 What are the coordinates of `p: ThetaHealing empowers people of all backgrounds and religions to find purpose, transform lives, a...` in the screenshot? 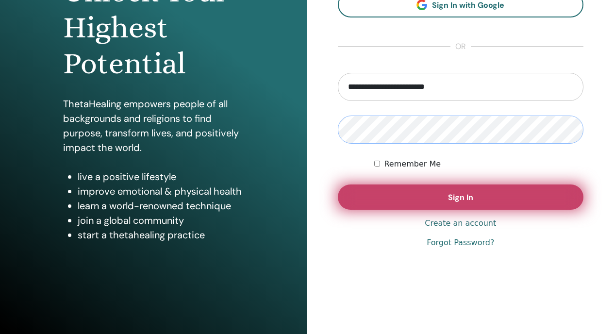 It's located at (153, 126).